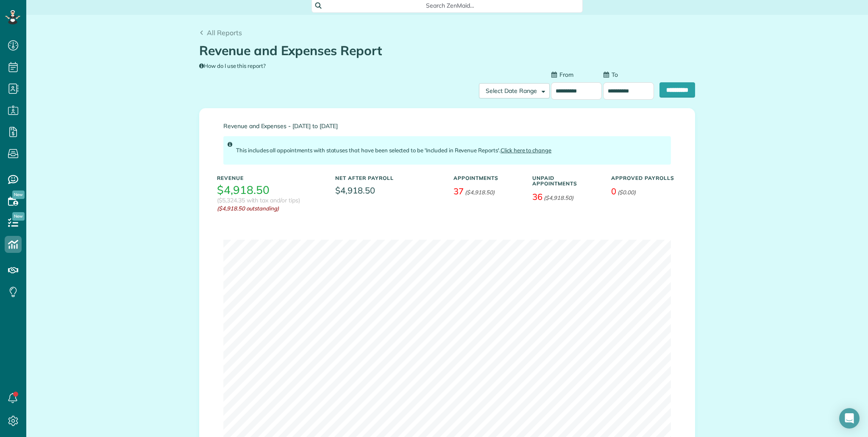  What do you see at coordinates (458, 191) in the screenshot?
I see `span: 37` at bounding box center [458, 191].